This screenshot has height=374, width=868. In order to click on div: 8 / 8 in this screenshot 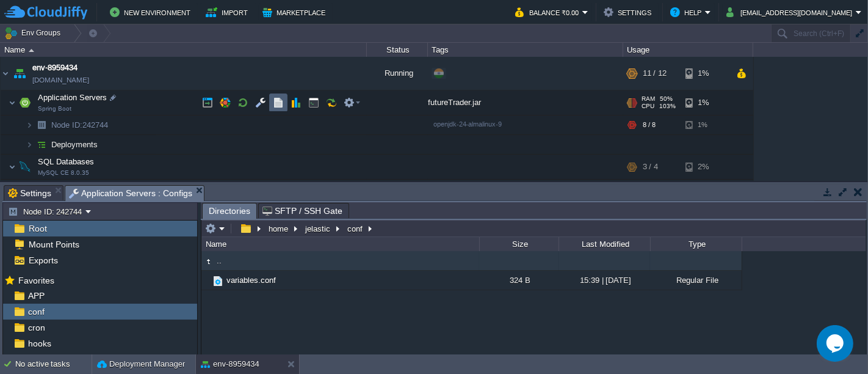, I will do `click(649, 125)`.